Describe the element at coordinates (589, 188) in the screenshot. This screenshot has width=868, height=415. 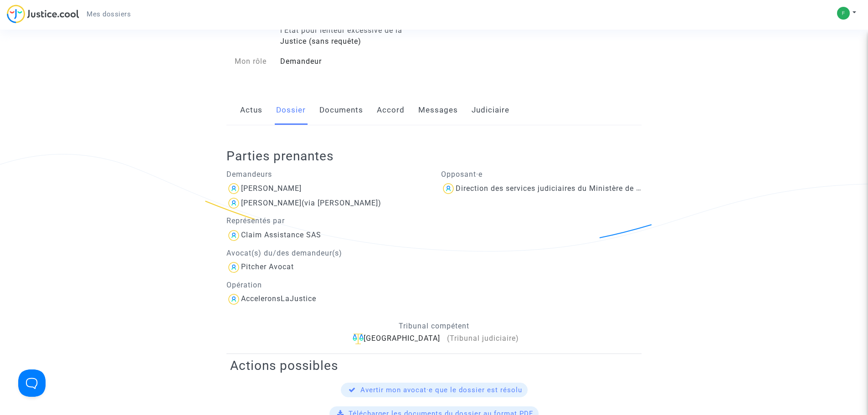
I see `div: Direction des services judiciaires du Ministère de la Justice - Bureau FIP4` at that location.